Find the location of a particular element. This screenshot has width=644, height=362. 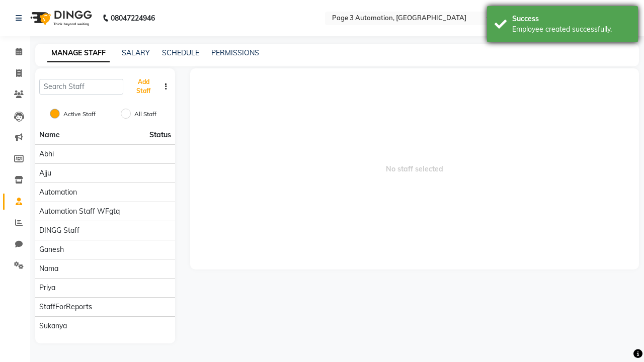

span: Automation Staff WFgtq is located at coordinates (80, 211).